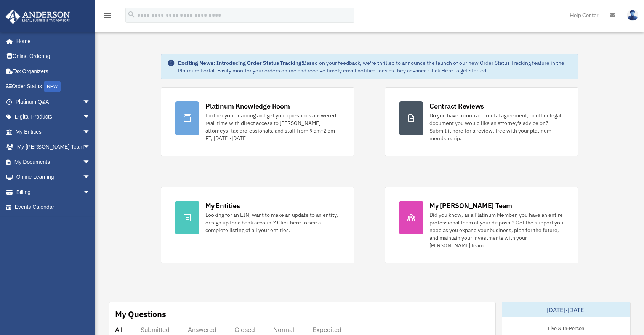 The width and height of the screenshot is (644, 335). I want to click on div: My Questions, so click(141, 314).